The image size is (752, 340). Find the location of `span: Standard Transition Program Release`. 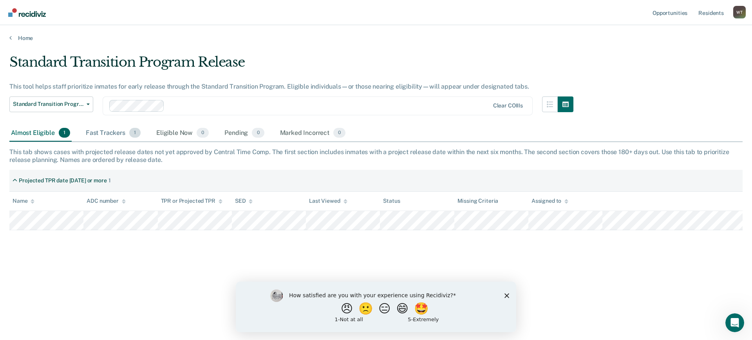

span: Standard Transition Program Release is located at coordinates (48, 104).